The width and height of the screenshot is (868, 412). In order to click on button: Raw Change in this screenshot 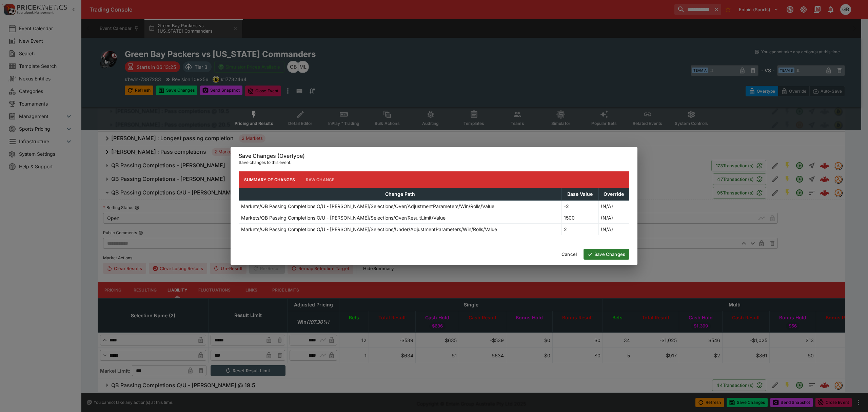, I will do `click(320, 179)`.